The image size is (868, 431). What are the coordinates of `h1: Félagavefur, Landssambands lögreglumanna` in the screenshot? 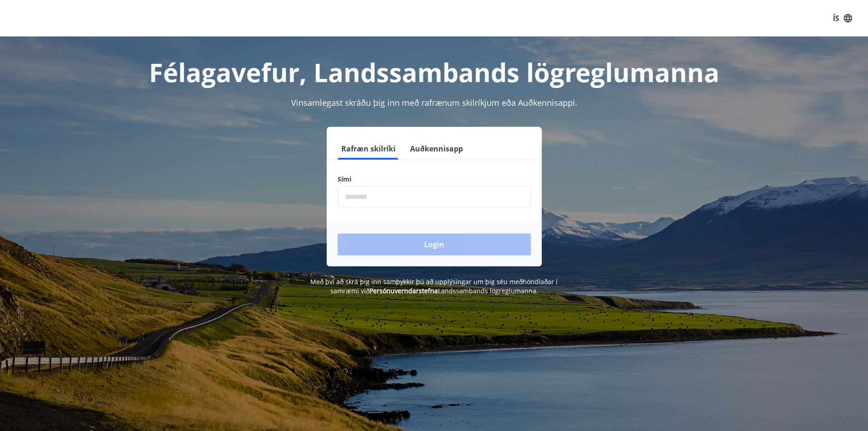 It's located at (434, 72).